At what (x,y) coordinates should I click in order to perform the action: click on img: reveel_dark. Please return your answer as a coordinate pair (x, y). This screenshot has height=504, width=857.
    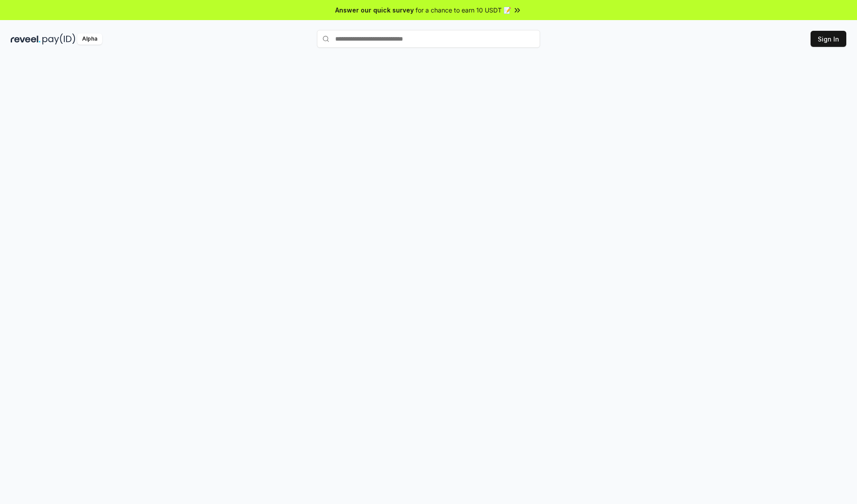
    Looking at the image, I should click on (25, 39).